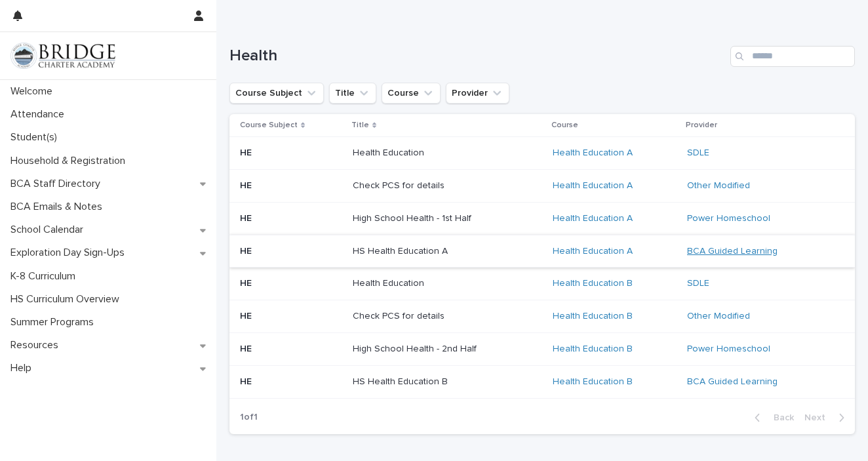 The width and height of the screenshot is (868, 461). I want to click on span: Back, so click(780, 418).